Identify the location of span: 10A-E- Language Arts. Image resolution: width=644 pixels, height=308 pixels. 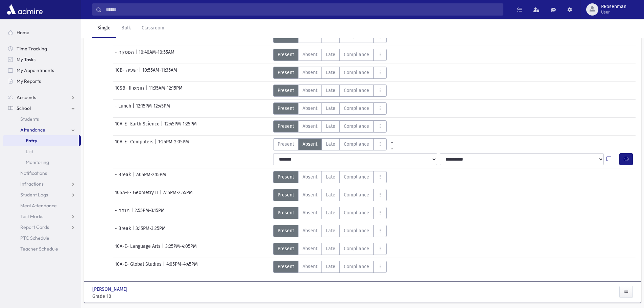
(138, 249).